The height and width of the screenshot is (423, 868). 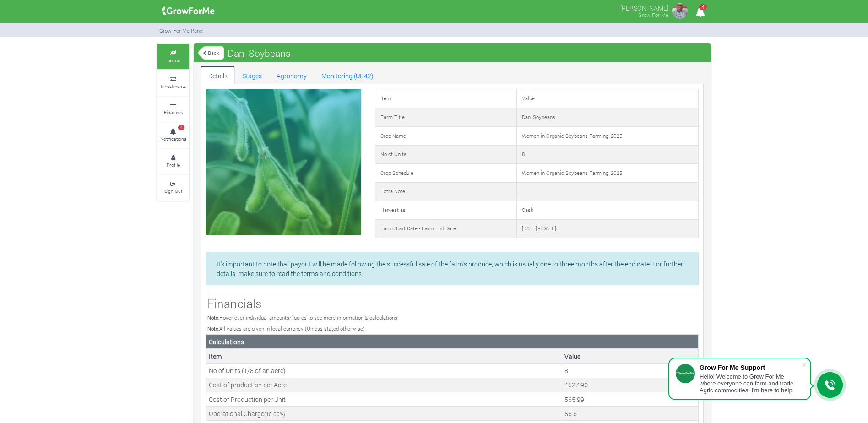 What do you see at coordinates (273, 414) in the screenshot?
I see `span: 10.00` at bounding box center [273, 414].